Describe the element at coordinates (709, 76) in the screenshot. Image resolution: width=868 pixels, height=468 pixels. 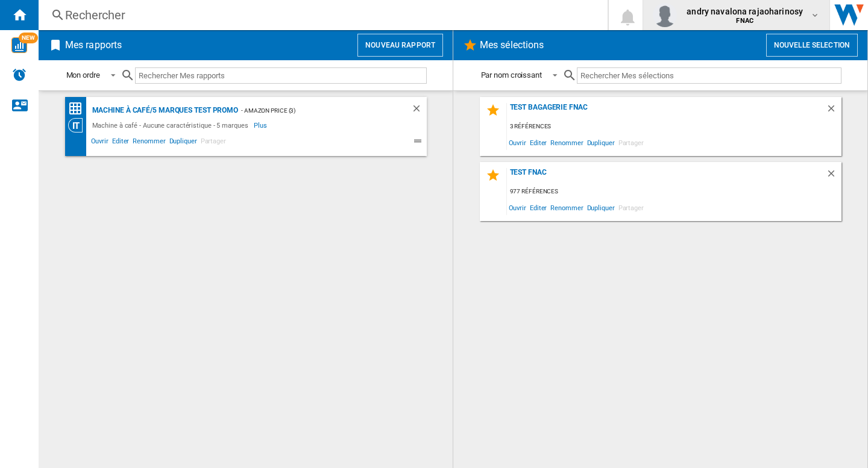
I see `input: Rechercher Mes sélections` at that location.